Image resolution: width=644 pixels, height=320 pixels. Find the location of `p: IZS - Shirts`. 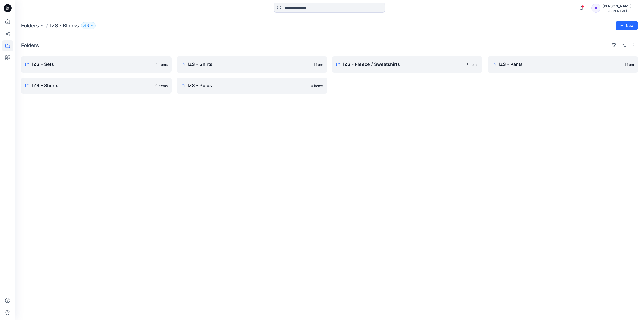

p: IZS - Shirts is located at coordinates (249, 65).